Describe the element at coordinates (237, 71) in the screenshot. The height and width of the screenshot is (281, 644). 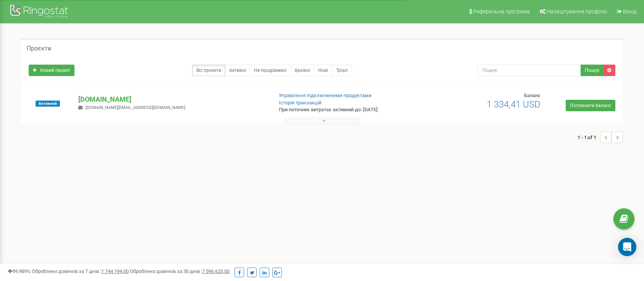
I see `a: Активні` at that location.